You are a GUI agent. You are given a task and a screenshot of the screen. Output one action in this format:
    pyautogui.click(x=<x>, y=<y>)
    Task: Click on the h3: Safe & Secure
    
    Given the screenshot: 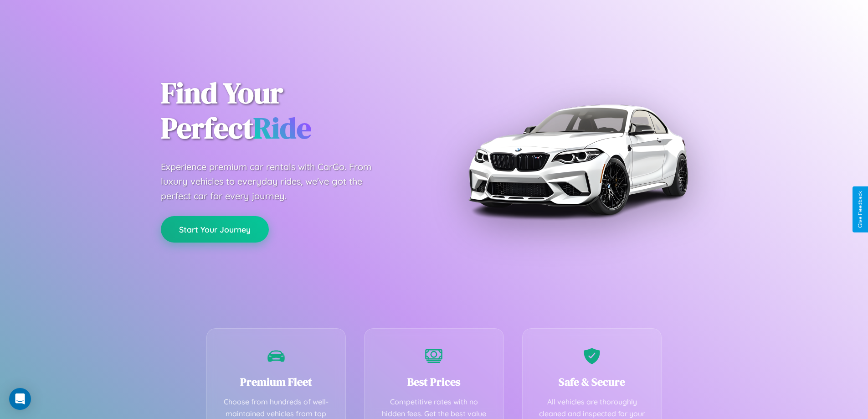 What is the action you would take?
    pyautogui.click(x=592, y=381)
    